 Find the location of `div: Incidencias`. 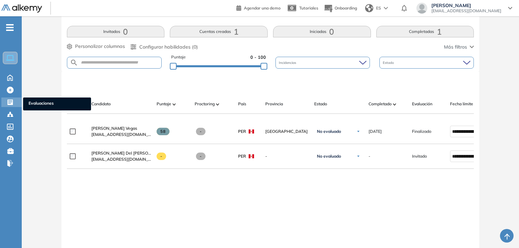

div: Incidencias is located at coordinates (323, 63).